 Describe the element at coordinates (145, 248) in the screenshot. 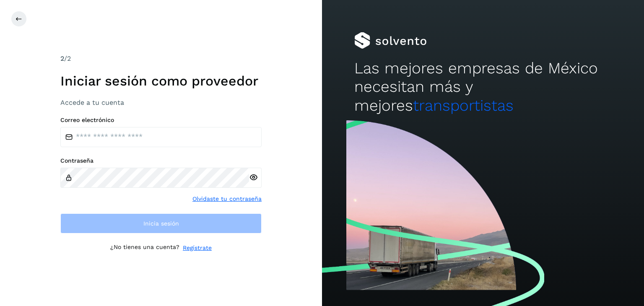

I see `p: ¿No tienes una cuenta?` at that location.